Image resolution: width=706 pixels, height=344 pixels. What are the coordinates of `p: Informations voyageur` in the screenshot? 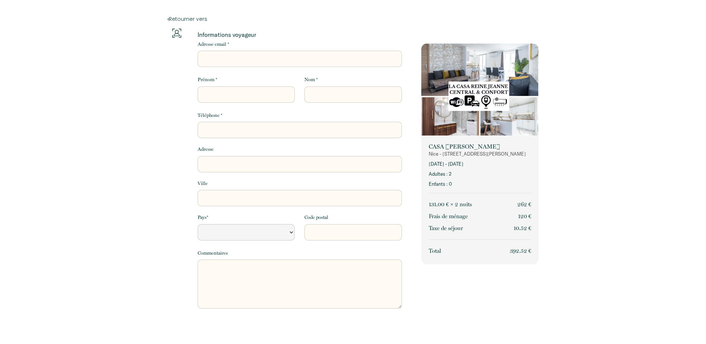 It's located at (300, 35).